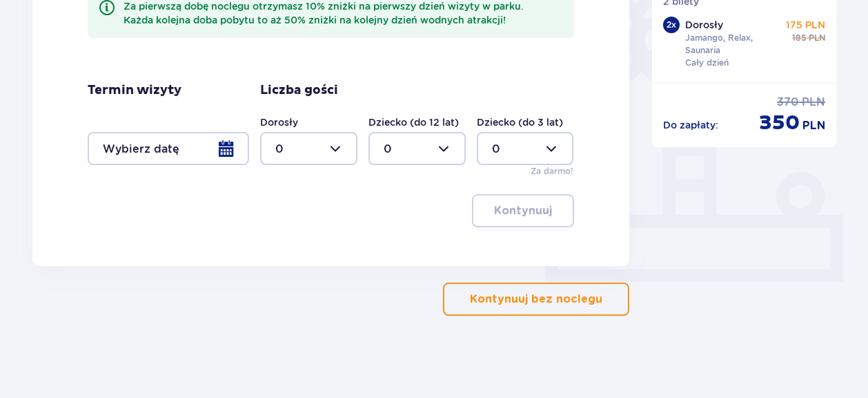  What do you see at coordinates (805, 25) in the screenshot?
I see `p: 175 PLN` at bounding box center [805, 25].